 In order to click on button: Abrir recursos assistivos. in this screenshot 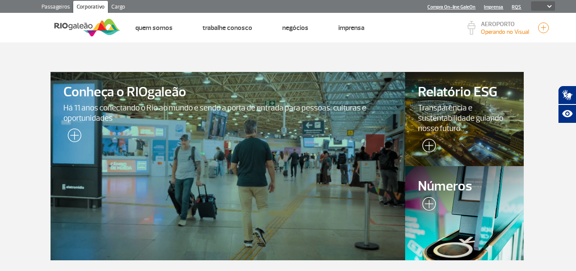, I will do `click(567, 114)`.